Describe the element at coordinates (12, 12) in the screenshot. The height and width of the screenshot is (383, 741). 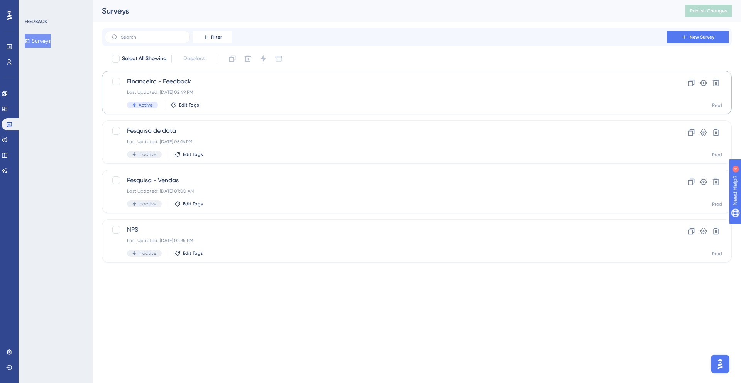
I see `img: launcher-image-alternative-text` at that location.